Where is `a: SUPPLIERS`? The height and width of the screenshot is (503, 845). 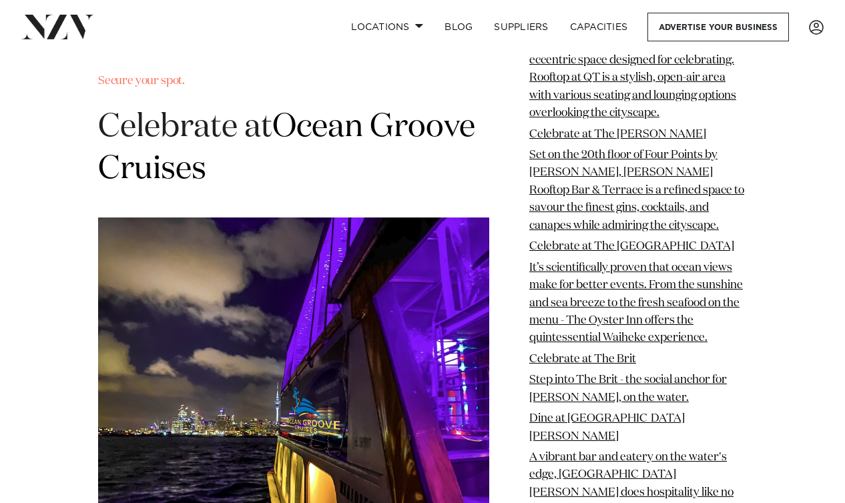 a: SUPPLIERS is located at coordinates (521, 27).